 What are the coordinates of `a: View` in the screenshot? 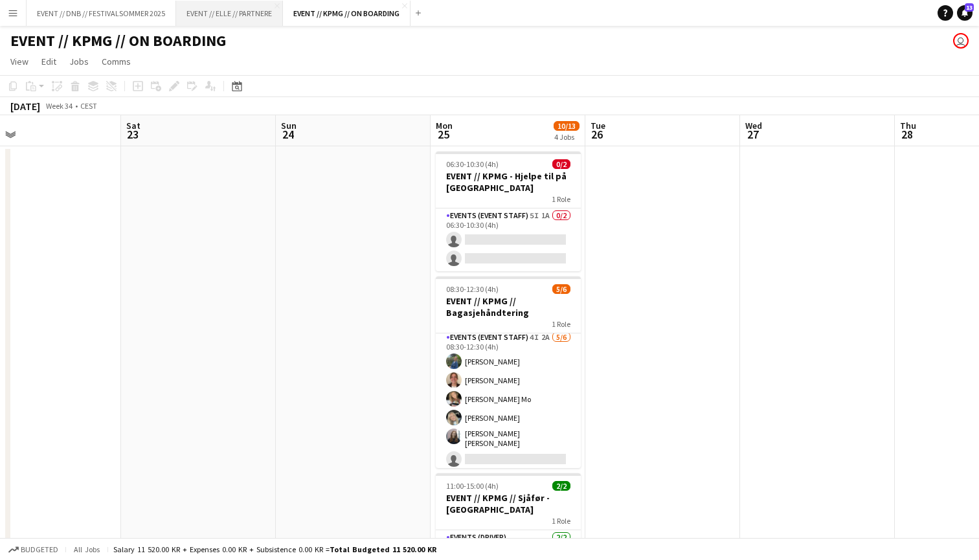 It's located at (20, 61).